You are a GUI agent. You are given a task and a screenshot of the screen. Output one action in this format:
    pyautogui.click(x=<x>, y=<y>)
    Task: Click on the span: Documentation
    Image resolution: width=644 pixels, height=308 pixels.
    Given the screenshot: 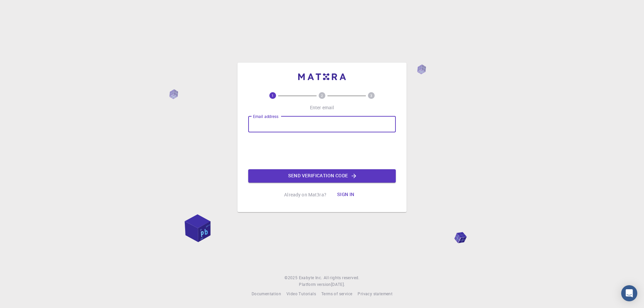 What is the action you would take?
    pyautogui.click(x=266, y=294)
    